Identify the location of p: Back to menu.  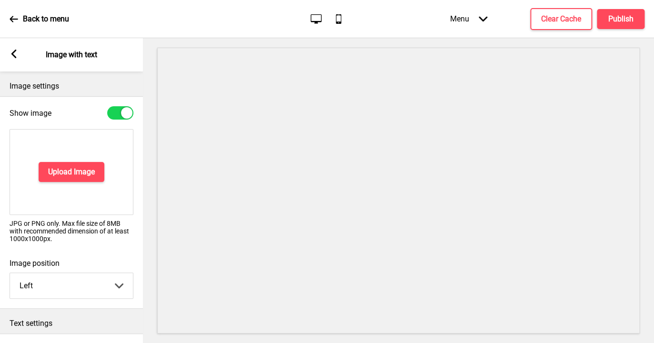
(46, 19).